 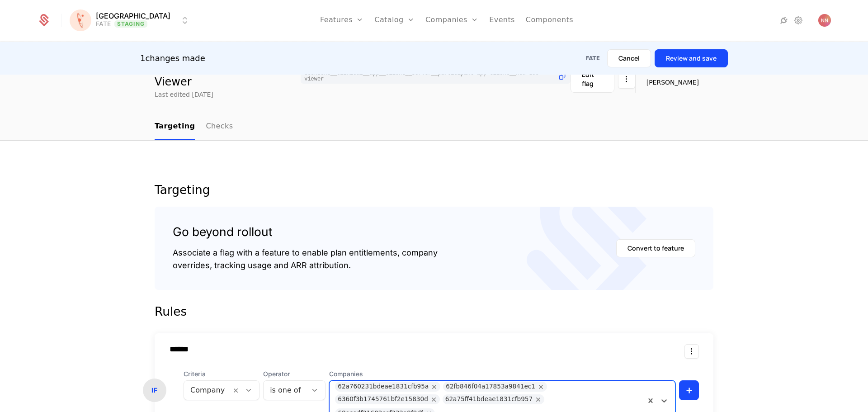 What do you see at coordinates (155, 390) in the screenshot?
I see `div: IF` at bounding box center [155, 390].